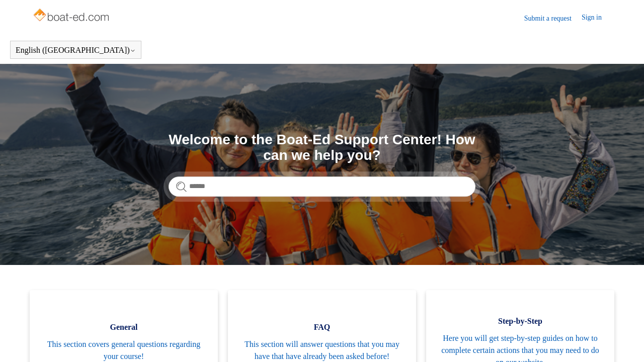 Image resolution: width=644 pixels, height=362 pixels. Describe the element at coordinates (597, 18) in the screenshot. I see `a: Sign in` at that location.